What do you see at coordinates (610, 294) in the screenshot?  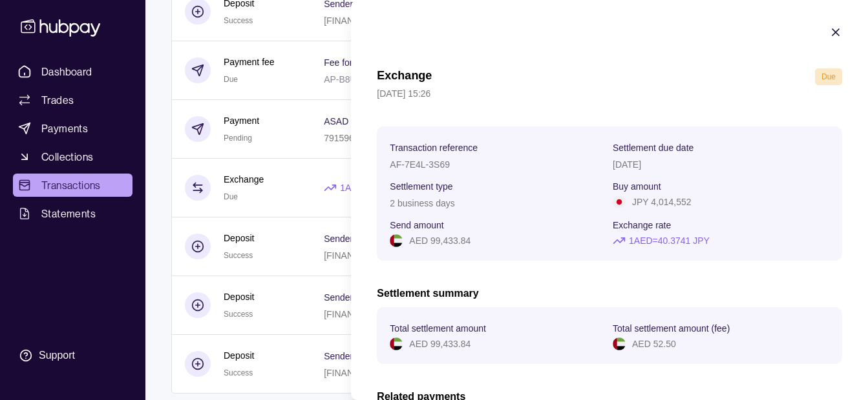 I see `h2: Settlement summary` at bounding box center [610, 294].